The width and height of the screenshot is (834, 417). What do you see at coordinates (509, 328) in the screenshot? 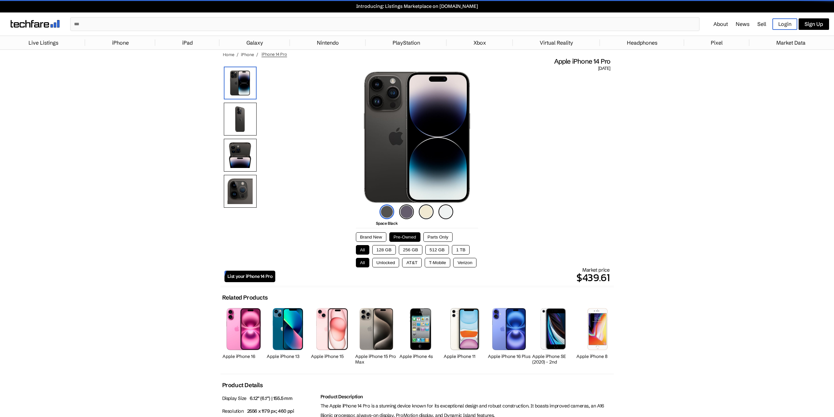
I see `img: iPhone 16 Plus` at bounding box center [509, 328].